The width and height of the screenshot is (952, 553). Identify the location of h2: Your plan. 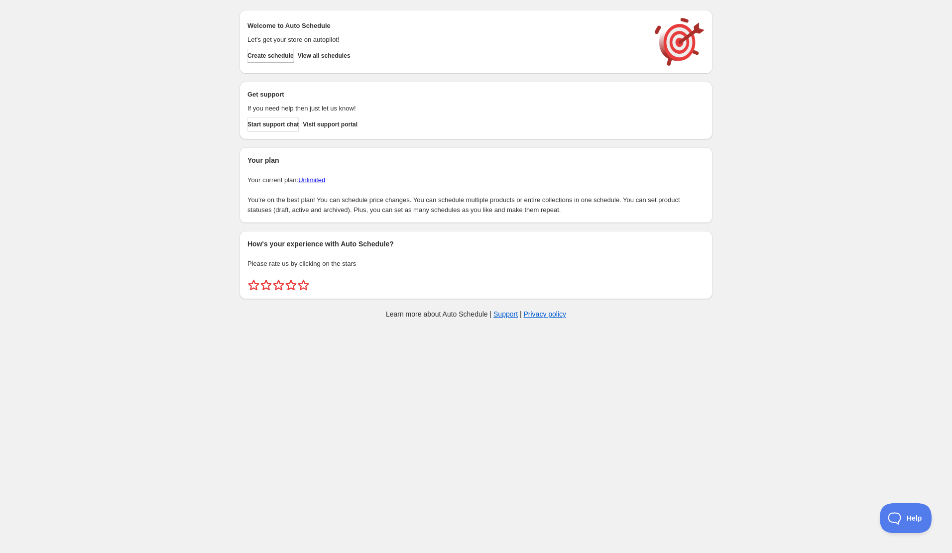
(476, 160).